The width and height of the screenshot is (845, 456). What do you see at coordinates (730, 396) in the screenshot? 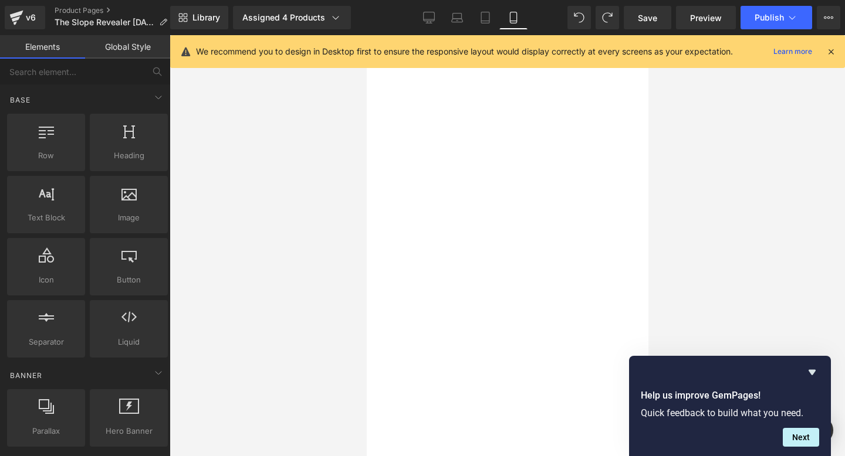
I see `h2: Help us improve GemPages!` at bounding box center [730, 396].